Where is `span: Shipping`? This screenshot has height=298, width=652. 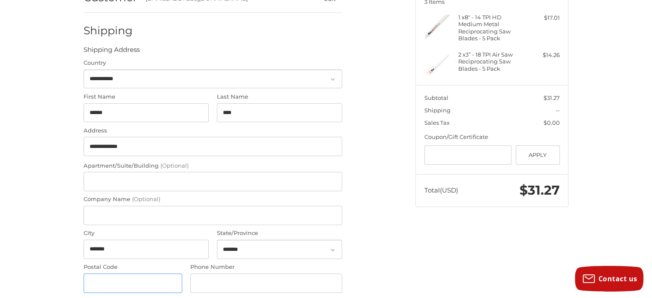 span: Shipping is located at coordinates (437, 110).